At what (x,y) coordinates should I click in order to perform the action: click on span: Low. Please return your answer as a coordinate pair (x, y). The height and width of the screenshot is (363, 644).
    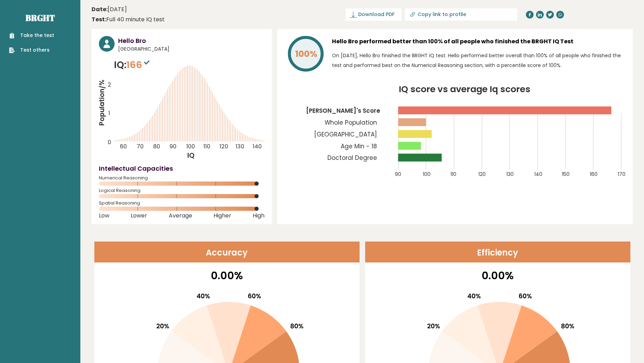
    Looking at the image, I should click on (104, 216).